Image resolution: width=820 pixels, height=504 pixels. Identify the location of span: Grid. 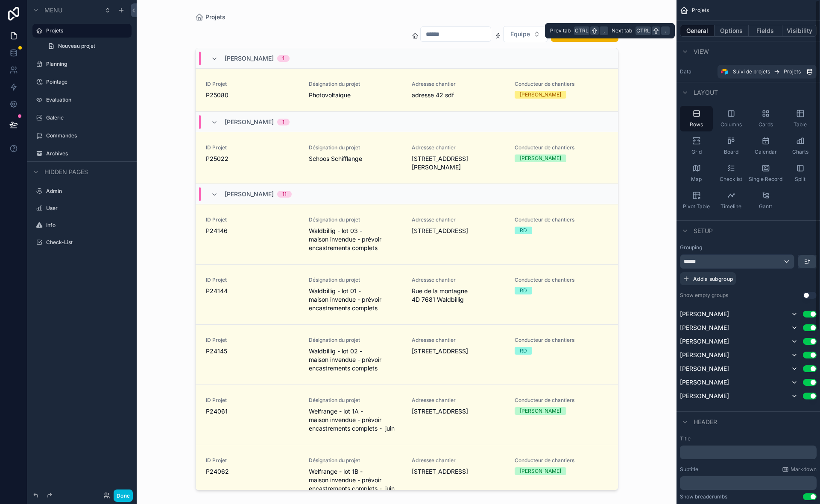
(696, 152).